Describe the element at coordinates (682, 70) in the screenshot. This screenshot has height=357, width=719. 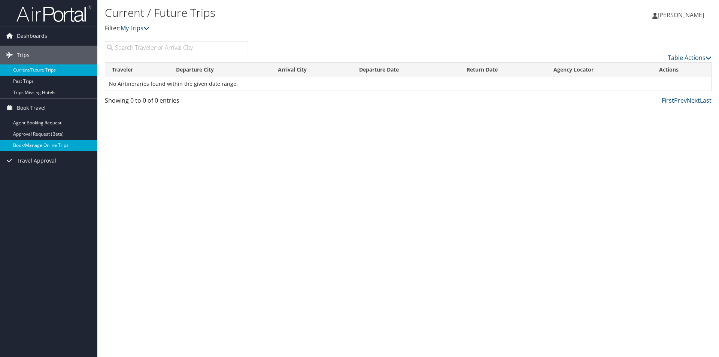
I see `th: Actions` at that location.